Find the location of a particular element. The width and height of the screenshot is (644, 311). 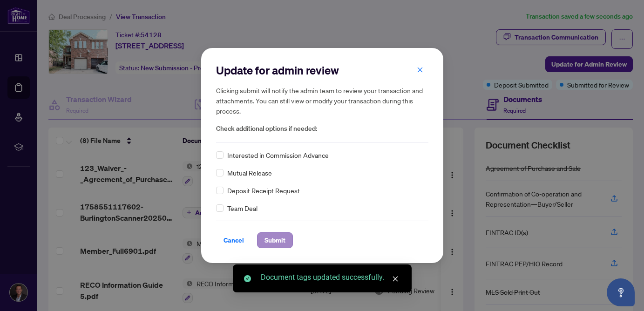

span: Interested in Commission Advance is located at coordinates (278, 155).